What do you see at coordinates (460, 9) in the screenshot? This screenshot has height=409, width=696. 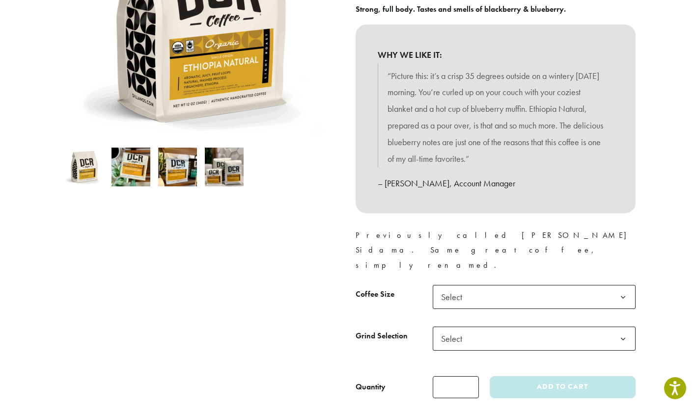 I see `b: Strong, full body. Tastes and smells of blackberry & blueberry.` at bounding box center [460, 9].